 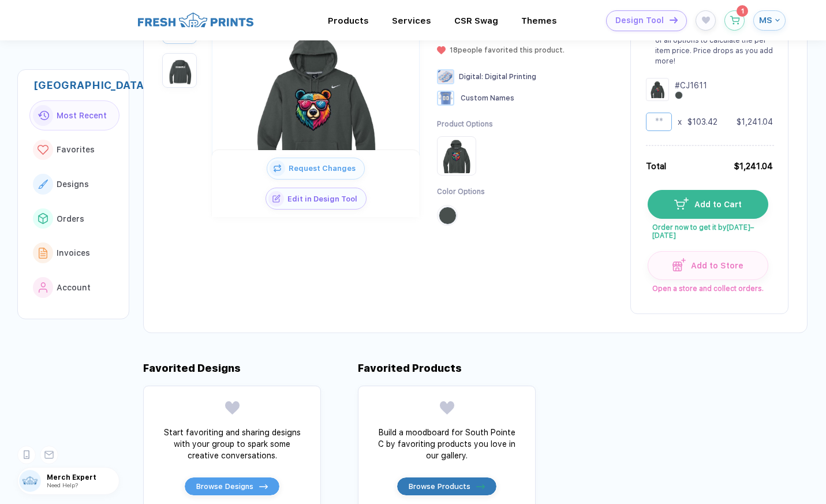 What do you see at coordinates (73, 287) in the screenshot?
I see `span: Account` at bounding box center [73, 287].